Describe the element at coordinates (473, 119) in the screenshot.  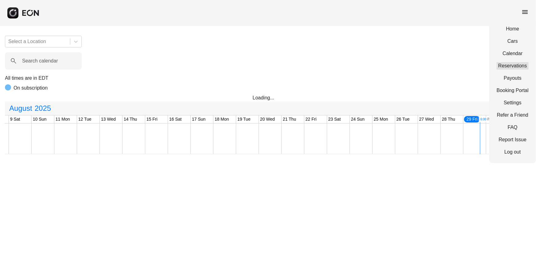
I see `div: 29 Fri` at that location.